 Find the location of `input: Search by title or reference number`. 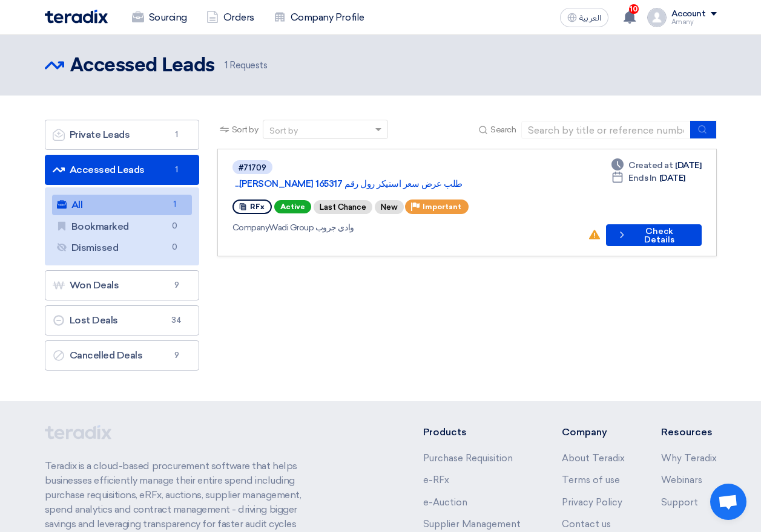

input: Search by title or reference number is located at coordinates (606, 130).